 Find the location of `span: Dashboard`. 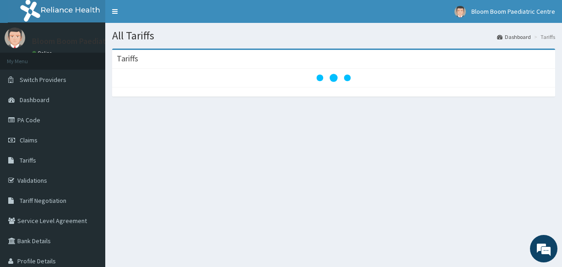

span: Dashboard is located at coordinates (34, 100).